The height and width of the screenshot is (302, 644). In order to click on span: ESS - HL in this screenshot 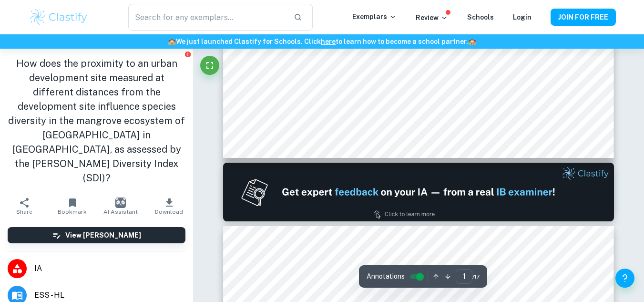, I will do `click(109, 295)`.